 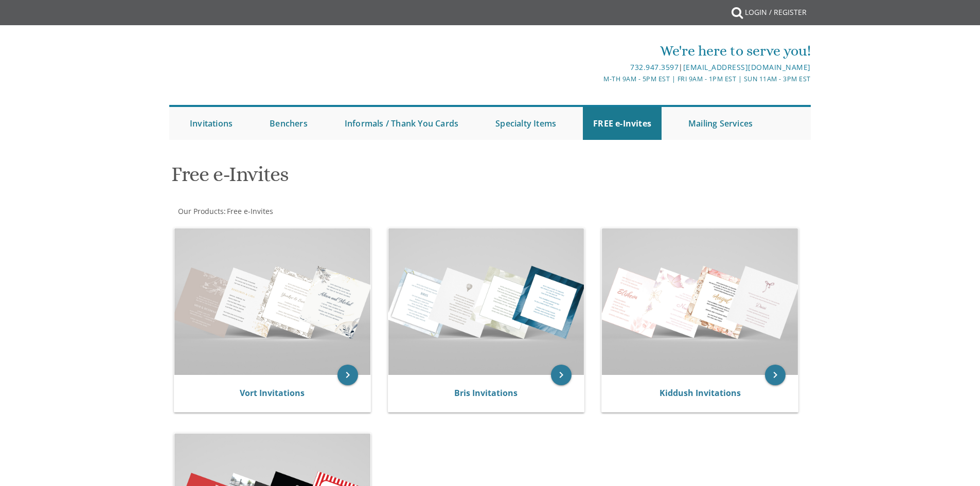 I want to click on a: 732.947.3597, so click(x=654, y=67).